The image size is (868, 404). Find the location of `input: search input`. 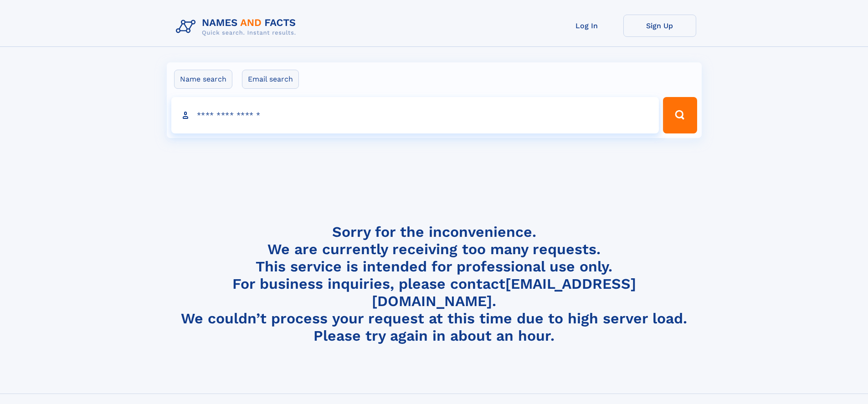

input: search input is located at coordinates (415, 115).